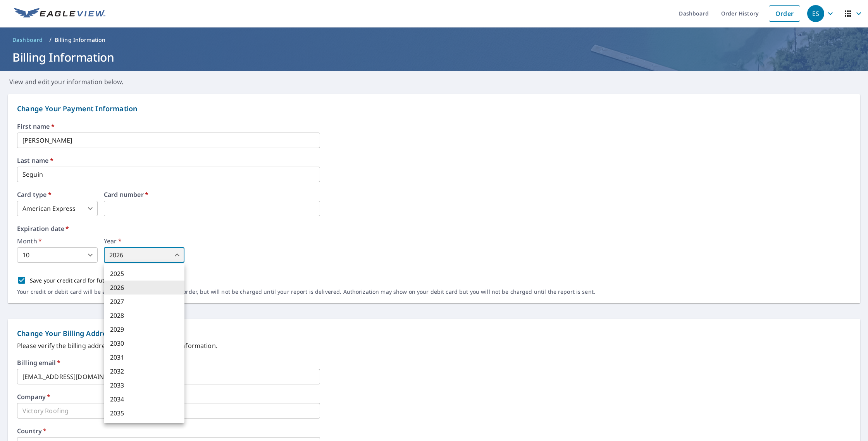  What do you see at coordinates (144, 357) in the screenshot?
I see `li: 2031` at bounding box center [144, 357].